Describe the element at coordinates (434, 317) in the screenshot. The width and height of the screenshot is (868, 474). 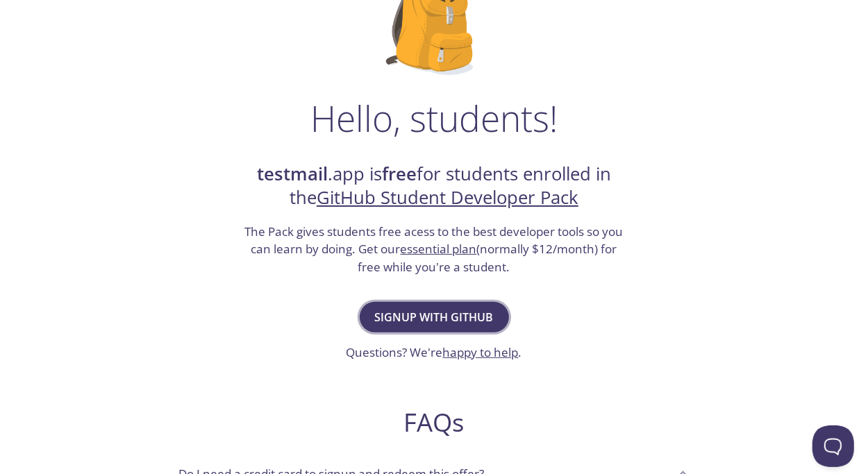
I see `span: Signup with GitHub` at that location.